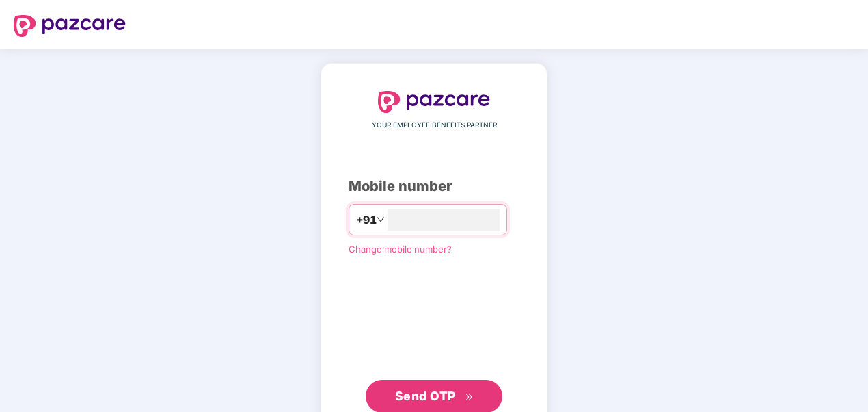 This screenshot has width=868, height=412. Describe the element at coordinates (469, 397) in the screenshot. I see `span: double-right` at that location.